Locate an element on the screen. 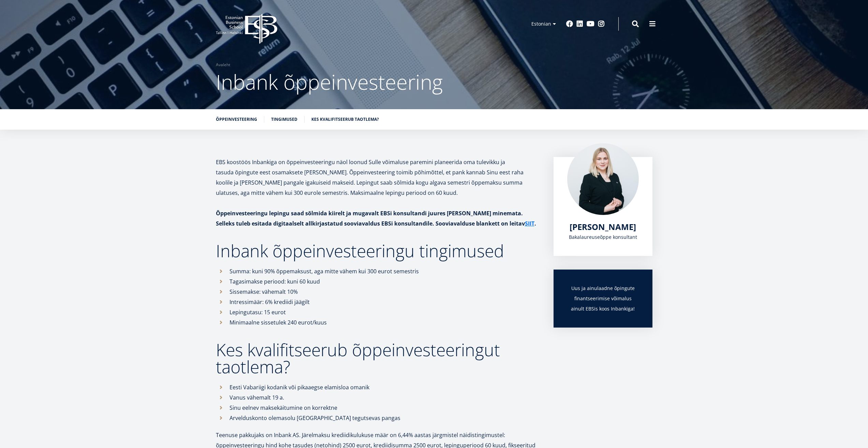 Image resolution: width=868 pixels, height=448 pixels. h2: Kes kvalifitseerub õppeinvesteeringut taotlema? is located at coordinates (378, 358).